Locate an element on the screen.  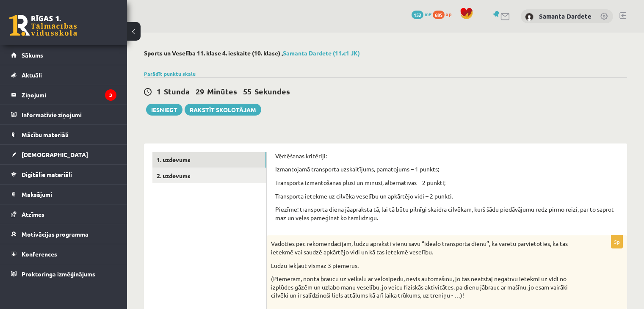
img: Samanta Dardete is located at coordinates (529, 17).